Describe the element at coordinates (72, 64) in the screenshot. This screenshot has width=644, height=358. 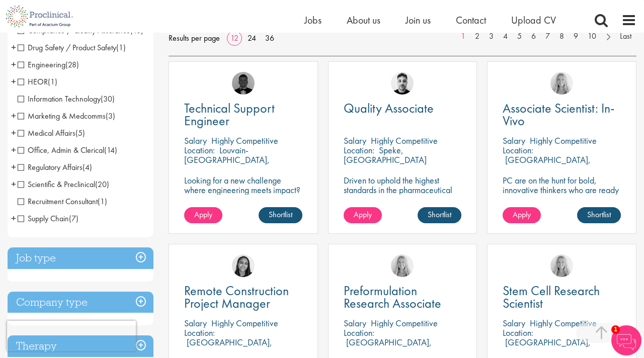
I see `span: (28)` at that location.